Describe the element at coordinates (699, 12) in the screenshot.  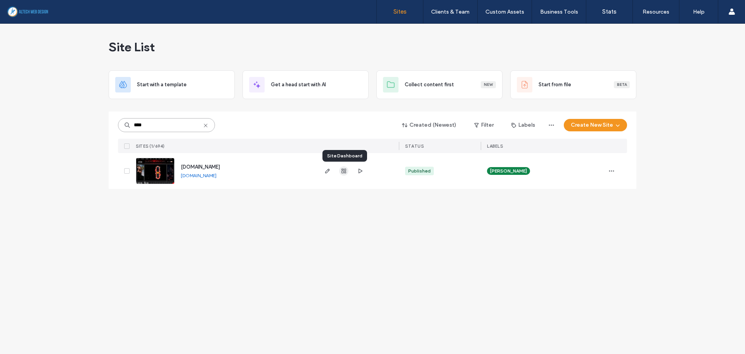
I see `label: Help` at that location.